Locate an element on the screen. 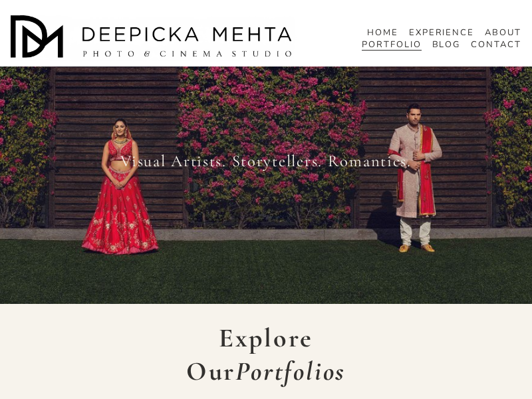  a: Austin Wedding Photographer - Deepicka Mehta Photography &amp; Cinematography is located at coordinates (154, 38).